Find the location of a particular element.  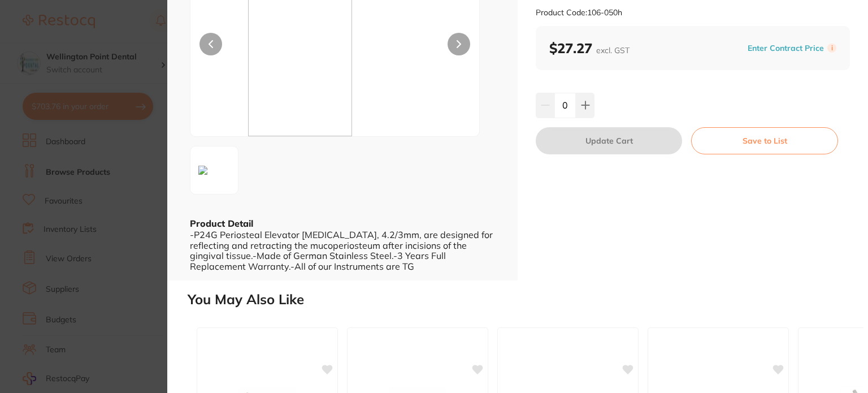

label: i is located at coordinates (832, 48).